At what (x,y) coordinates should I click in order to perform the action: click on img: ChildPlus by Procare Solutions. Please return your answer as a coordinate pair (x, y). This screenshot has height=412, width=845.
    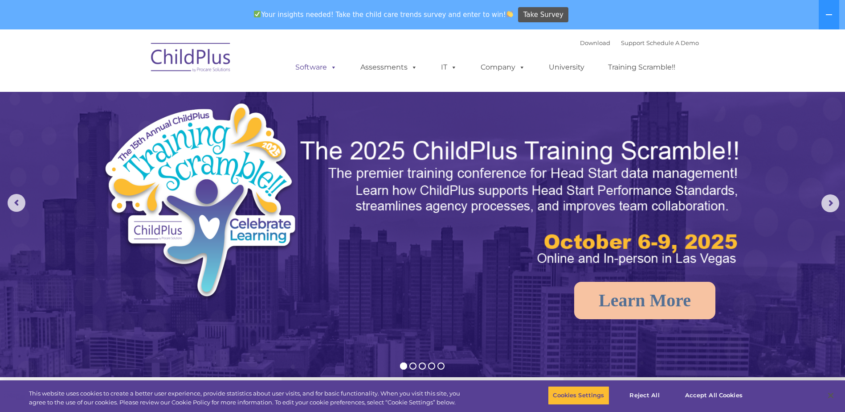
    Looking at the image, I should click on (191, 59).